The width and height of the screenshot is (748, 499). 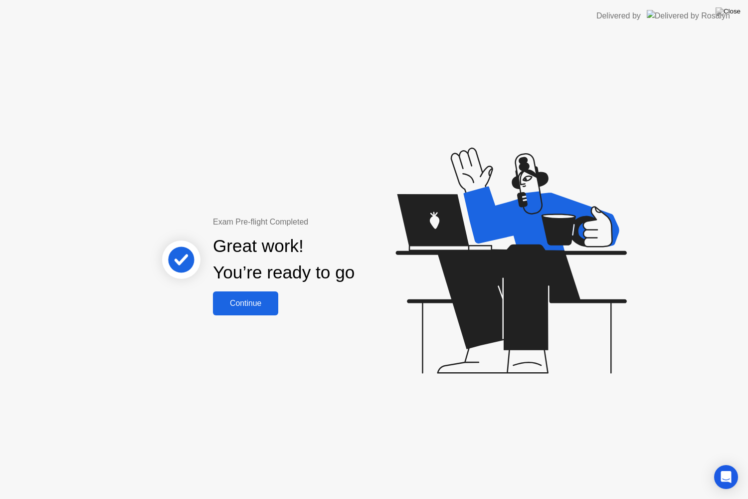 What do you see at coordinates (245, 303) in the screenshot?
I see `button: Continue` at bounding box center [245, 303].